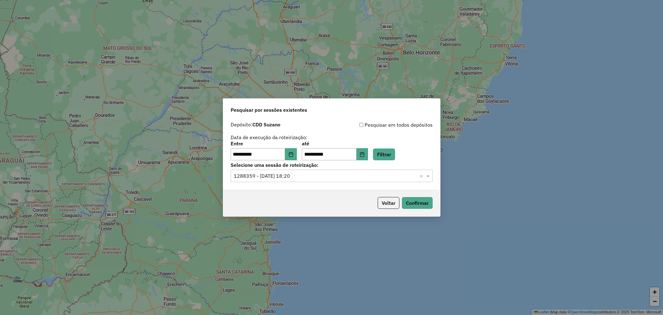  What do you see at coordinates (255, 124) in the screenshot?
I see `label: Depósito:` at bounding box center [255, 124].